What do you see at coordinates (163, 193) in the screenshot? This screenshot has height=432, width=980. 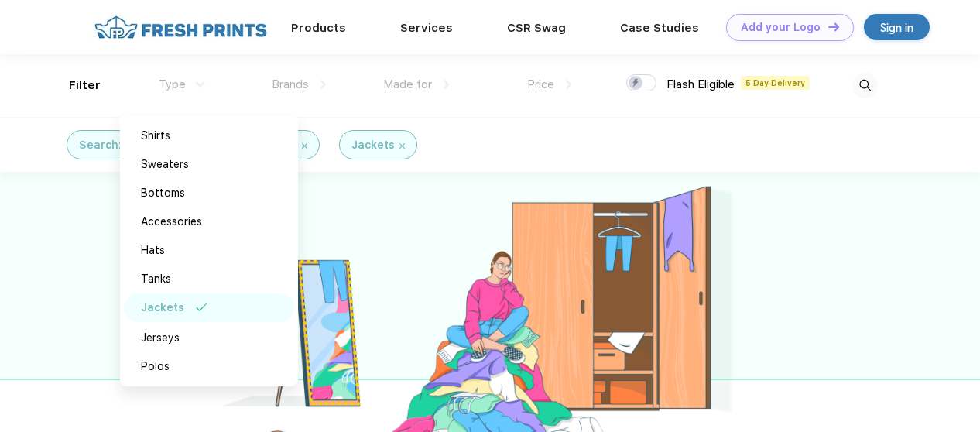 I see `div: Bottoms` at bounding box center [163, 193].